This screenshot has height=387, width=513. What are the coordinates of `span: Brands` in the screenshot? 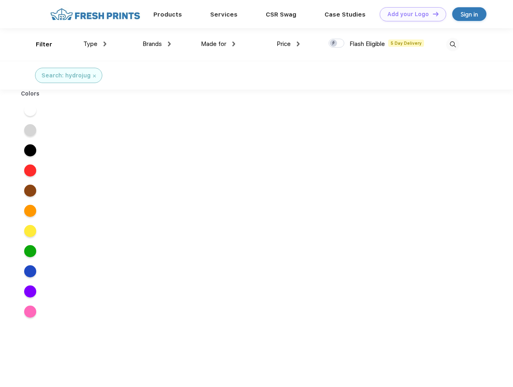 It's located at (152, 44).